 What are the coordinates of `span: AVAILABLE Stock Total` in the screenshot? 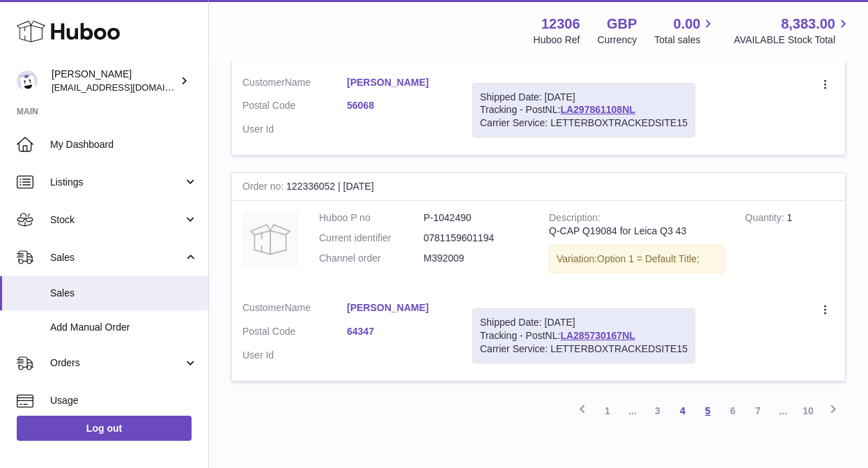 It's located at (792, 40).